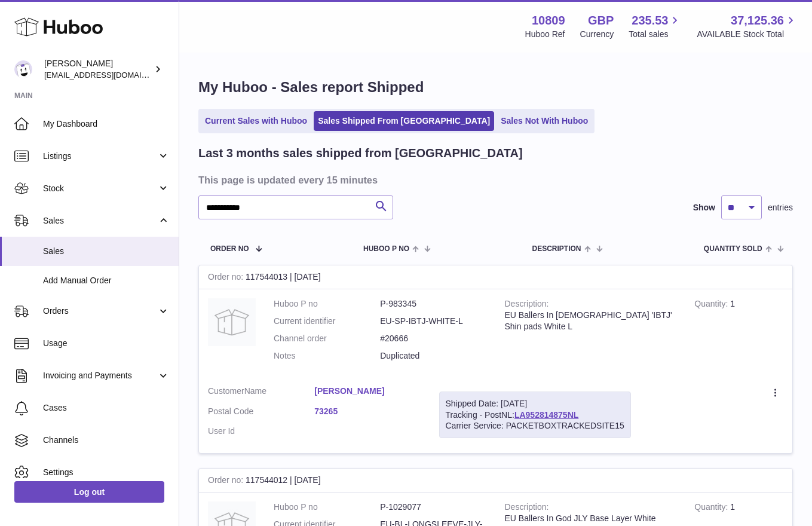  What do you see at coordinates (256, 121) in the screenshot?
I see `a: Current Sales with Huboo` at bounding box center [256, 121].